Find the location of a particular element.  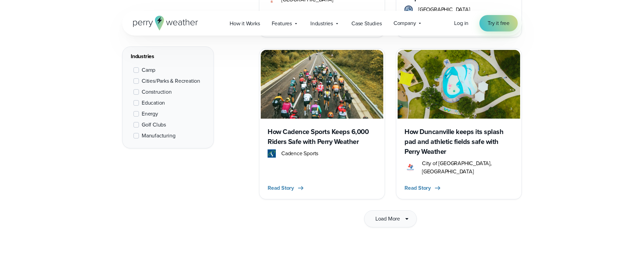

span: Education is located at coordinates (153, 103).